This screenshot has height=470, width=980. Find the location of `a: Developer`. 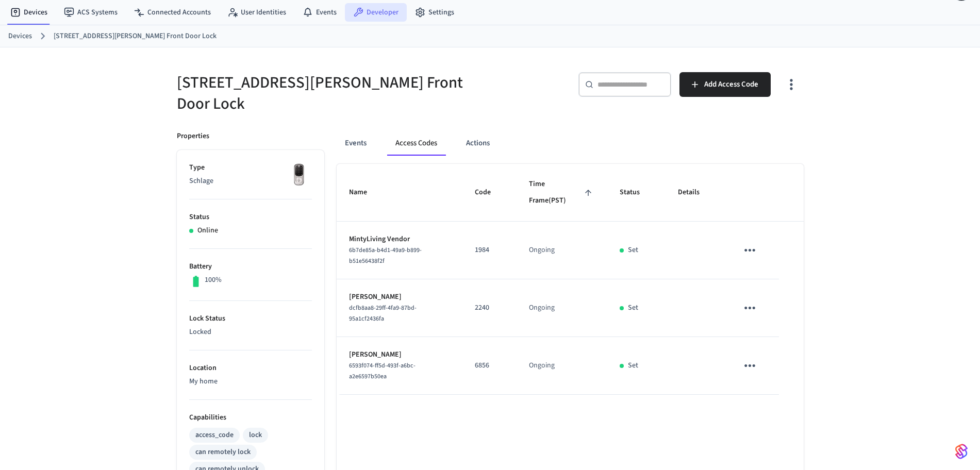

a: Developer is located at coordinates (376, 12).